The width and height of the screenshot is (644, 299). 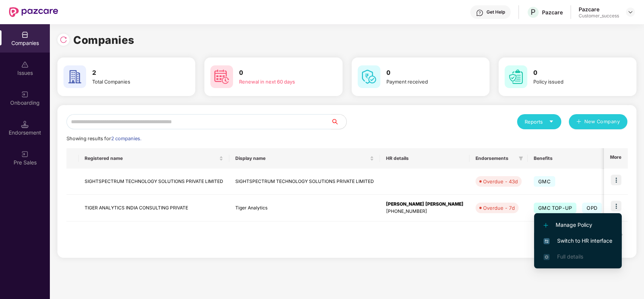 I want to click on span: 2 companies., so click(x=126, y=138).